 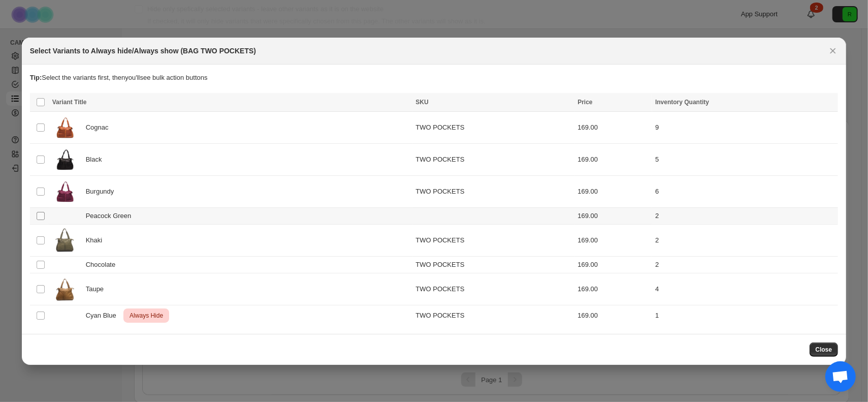 I want to click on span: Burgundy, so click(x=103, y=184).